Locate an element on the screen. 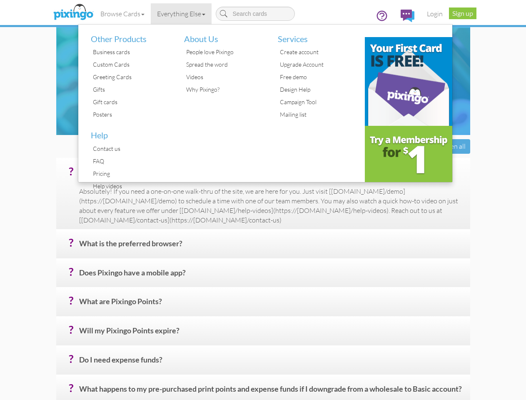 The width and height of the screenshot is (526, 400). div: Videos is located at coordinates (224, 77).